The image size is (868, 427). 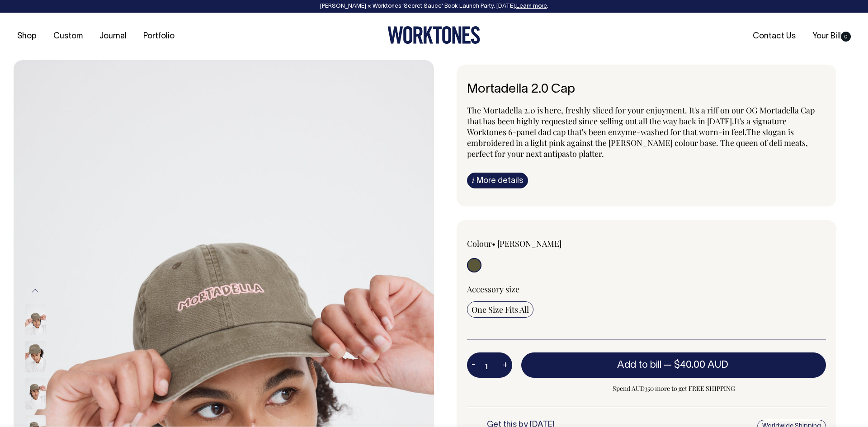 What do you see at coordinates (647, 132) in the screenshot?
I see `p: The Mortadella 2.0 is here, freshly sliced for your enjoyment. It's a riff on our OG Mortadella C...` at bounding box center [647, 132].